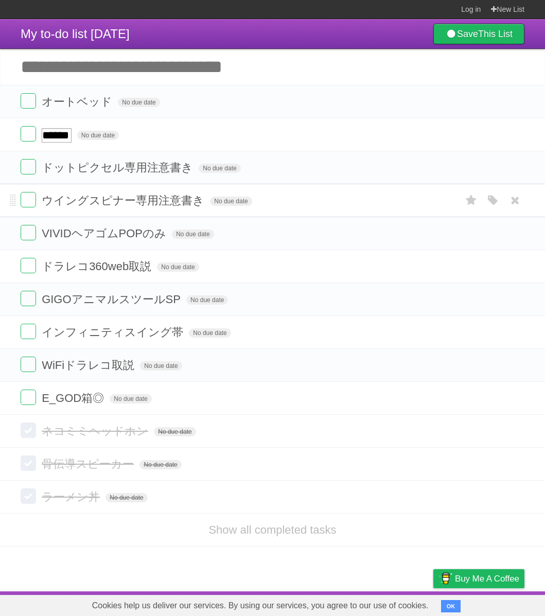  Describe the element at coordinates (112, 299) in the screenshot. I see `span: GIGOアニマルスツールSP` at that location.